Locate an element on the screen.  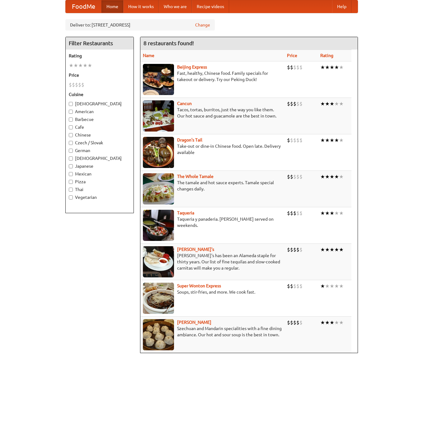
img: cancun.jpg is located at coordinates (159, 116).